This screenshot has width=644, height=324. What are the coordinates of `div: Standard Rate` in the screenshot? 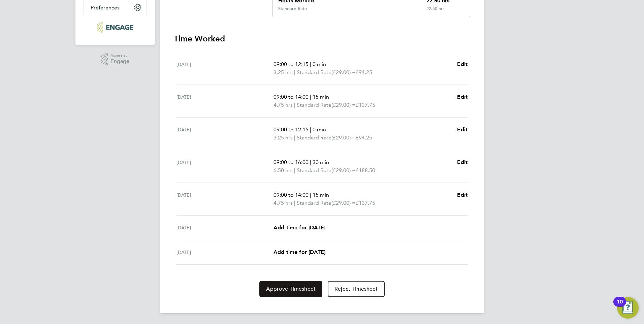 It's located at (292, 9).